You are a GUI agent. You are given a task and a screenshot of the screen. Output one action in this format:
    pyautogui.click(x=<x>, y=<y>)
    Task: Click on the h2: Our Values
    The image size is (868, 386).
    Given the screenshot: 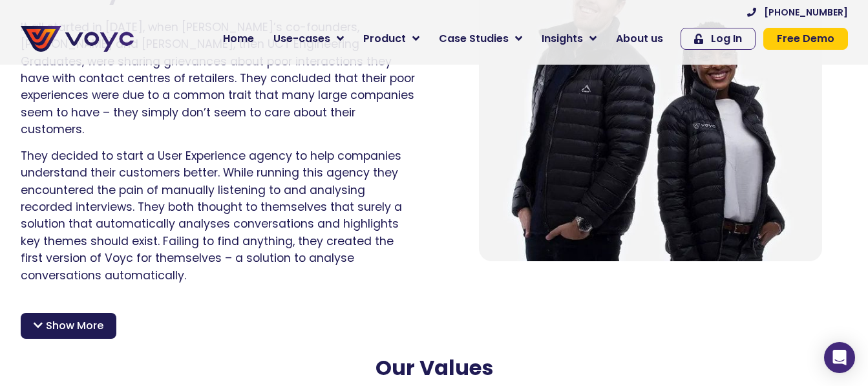 What is the action you would take?
    pyautogui.click(x=434, y=367)
    